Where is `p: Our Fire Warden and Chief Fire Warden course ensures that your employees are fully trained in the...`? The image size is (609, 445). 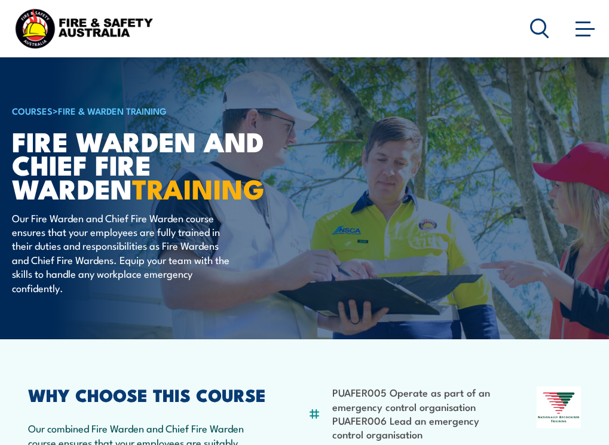
p: Our Fire Warden and Chief Fire Warden course ensures that your employees are fully trained in the... is located at coordinates (121, 253).